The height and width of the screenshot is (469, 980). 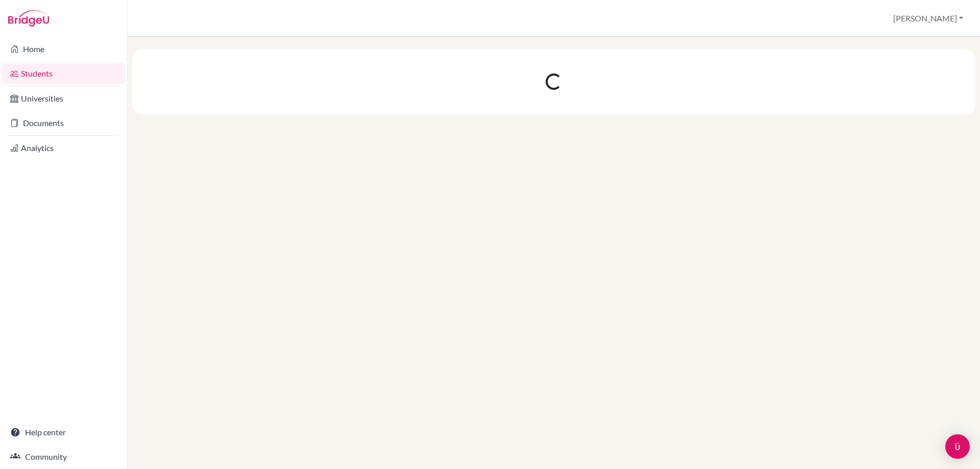 What do you see at coordinates (63, 123) in the screenshot?
I see `a: Documents` at bounding box center [63, 123].